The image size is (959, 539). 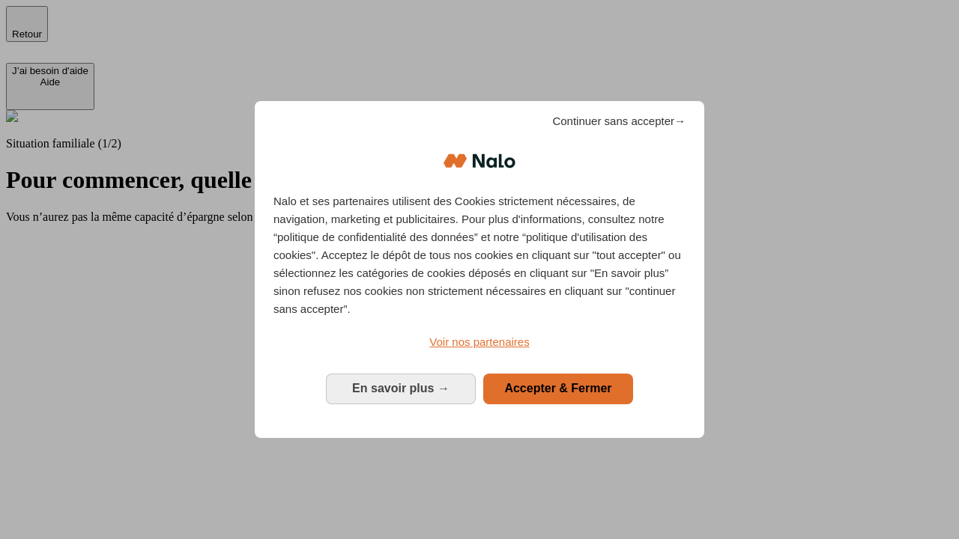 I want to click on p: Nalo et ses partenaires utilisent des Cookies strictement nécessaires, de navigation, marketing e..., so click(x=479, y=255).